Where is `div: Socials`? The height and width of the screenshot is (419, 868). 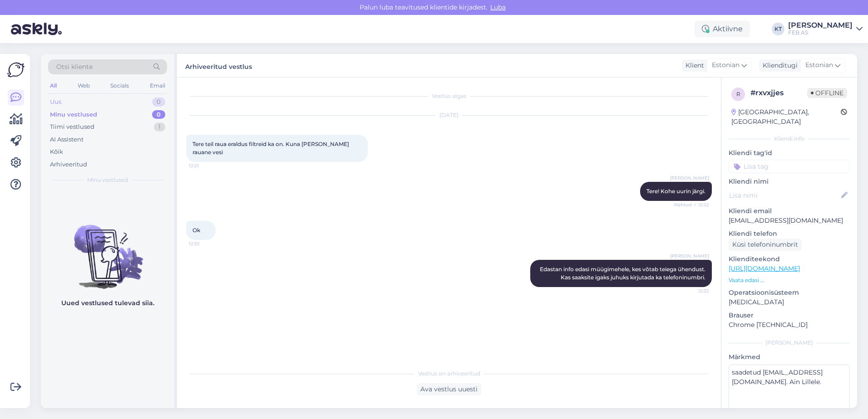
div: Socials is located at coordinates (119, 86).